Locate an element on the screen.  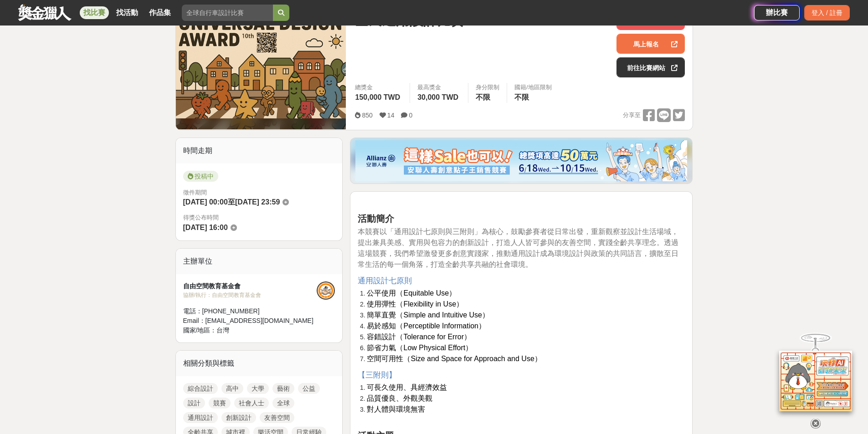
span: 至 is located at coordinates (232, 202).